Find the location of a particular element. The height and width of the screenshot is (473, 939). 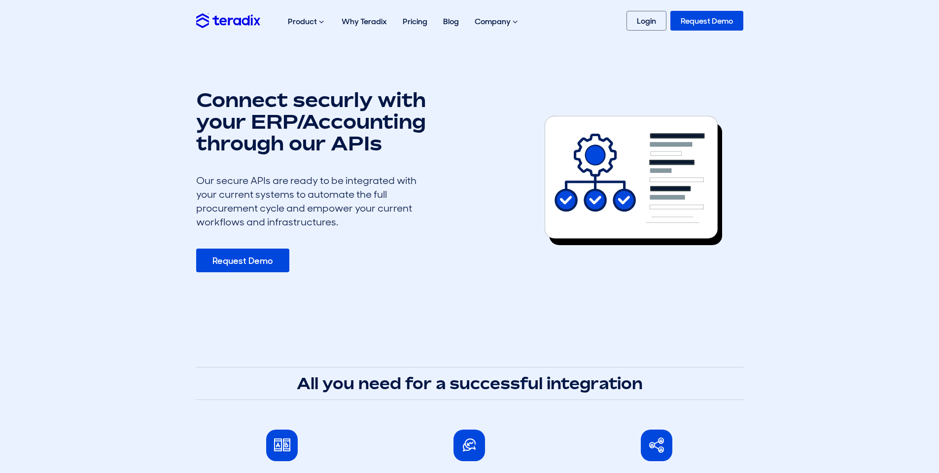

img: Integration is located at coordinates (634, 180).